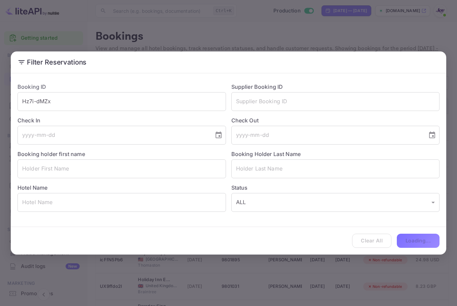 This screenshot has width=457, height=306. What do you see at coordinates (122, 120) in the screenshot?
I see `label: Check In` at bounding box center [122, 120].